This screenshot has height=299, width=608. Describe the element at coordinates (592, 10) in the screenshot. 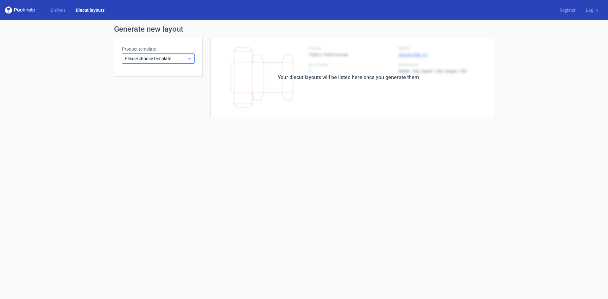

I see `a: Log in` at that location.